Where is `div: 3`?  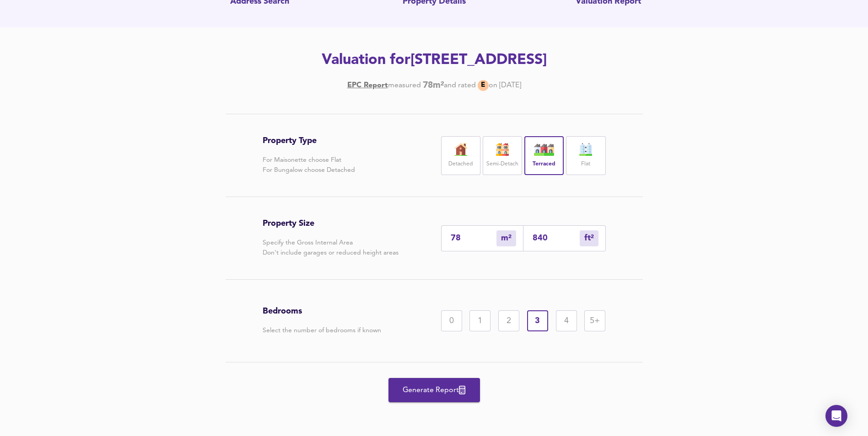 div: 3 is located at coordinates (538, 321).